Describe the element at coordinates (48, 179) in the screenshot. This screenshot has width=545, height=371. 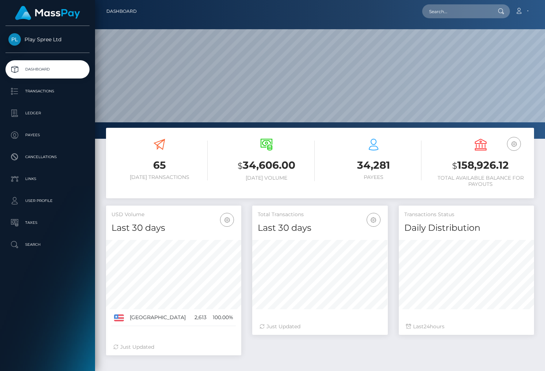
I see `a: Links` at that location.